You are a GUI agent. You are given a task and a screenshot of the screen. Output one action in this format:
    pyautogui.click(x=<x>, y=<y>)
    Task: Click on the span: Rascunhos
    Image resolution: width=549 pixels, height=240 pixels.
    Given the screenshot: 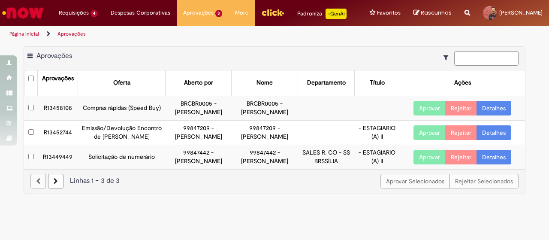 What is the action you would take?
    pyautogui.click(x=436, y=12)
    